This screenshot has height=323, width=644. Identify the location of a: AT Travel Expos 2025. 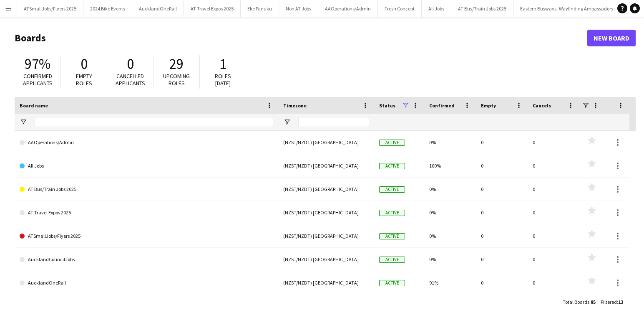
(146, 212).